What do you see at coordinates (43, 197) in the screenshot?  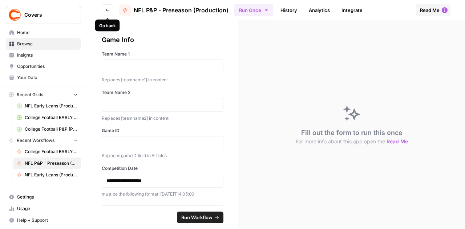 I see `a: Settings` at bounding box center [43, 197].